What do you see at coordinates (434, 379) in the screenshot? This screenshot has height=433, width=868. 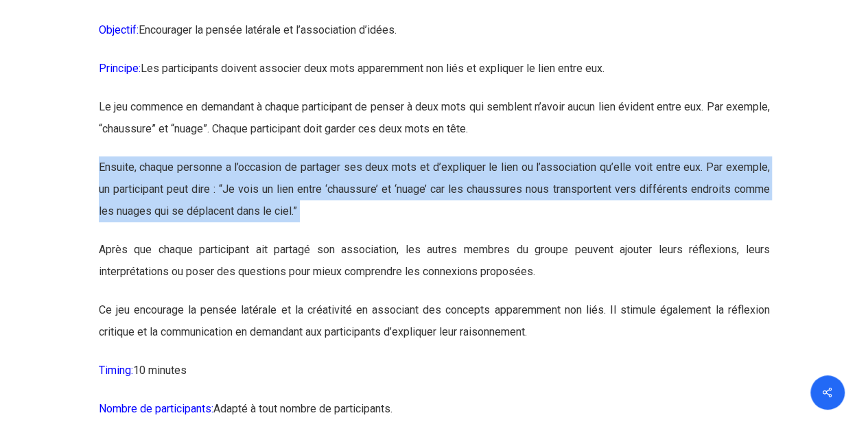 I see `p: 10 minutes` at bounding box center [434, 379].